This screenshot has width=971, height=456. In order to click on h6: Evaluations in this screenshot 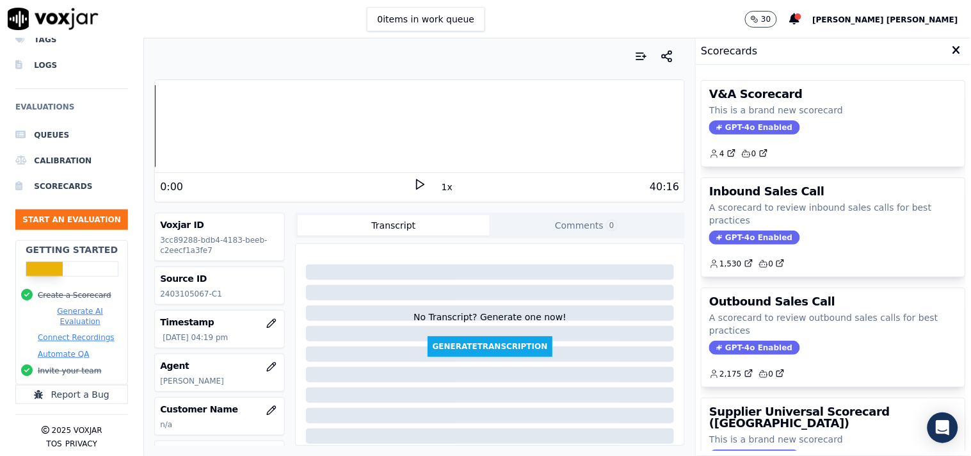, I will do `click(72, 111)`.